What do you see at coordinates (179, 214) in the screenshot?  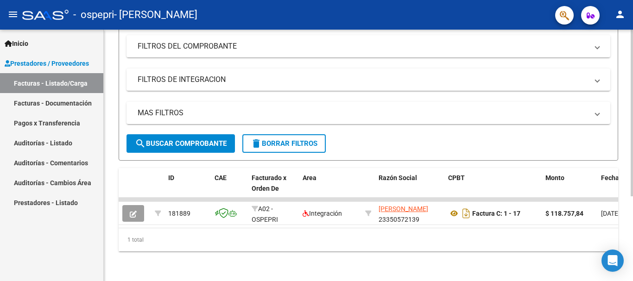 I see `span: 181889` at bounding box center [179, 214].